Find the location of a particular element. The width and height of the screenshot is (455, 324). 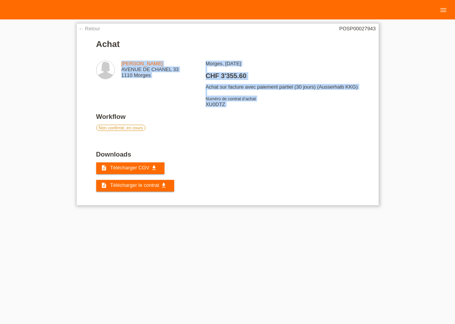

span: Télécharger CGV is located at coordinates (130, 167).